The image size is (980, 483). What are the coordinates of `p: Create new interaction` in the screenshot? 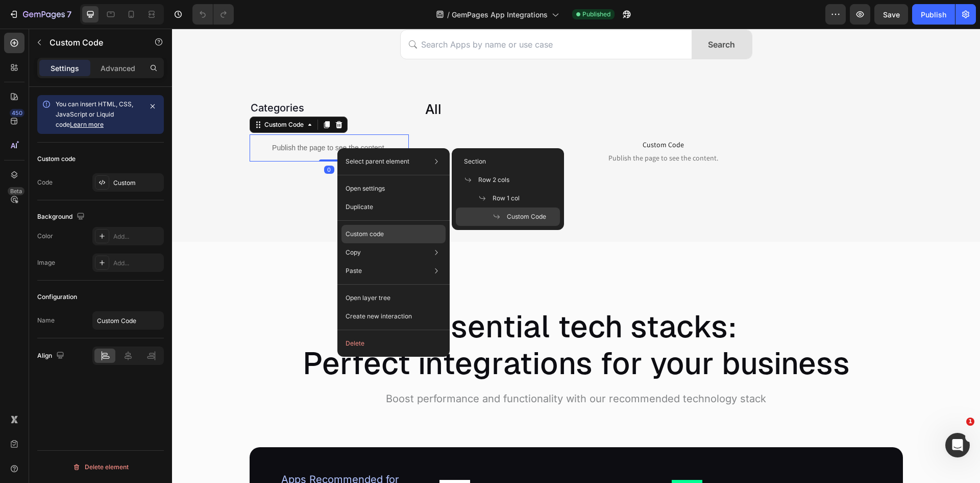 It's located at (379, 316).